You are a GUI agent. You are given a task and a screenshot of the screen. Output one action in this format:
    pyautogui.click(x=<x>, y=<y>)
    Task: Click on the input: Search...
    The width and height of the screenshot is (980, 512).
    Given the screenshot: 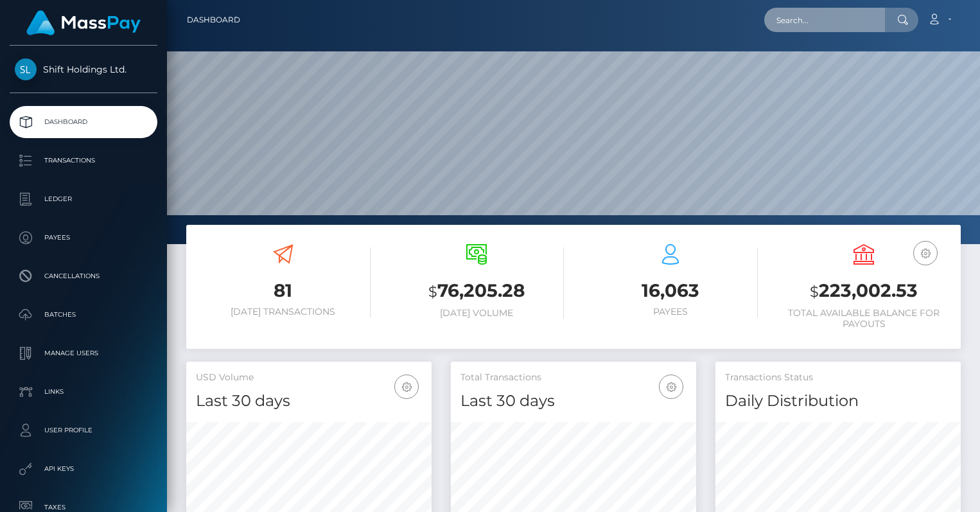 What is the action you would take?
    pyautogui.click(x=825, y=20)
    